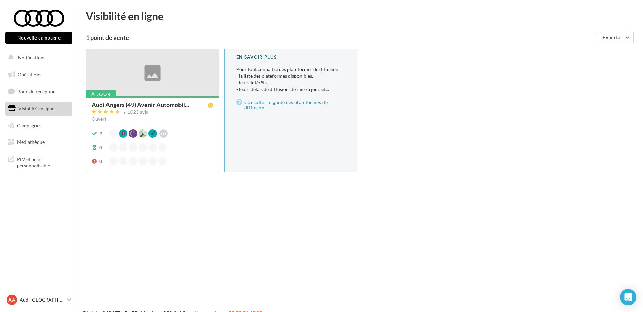 This screenshot has height=312, width=643. I want to click on a: 1023 avis, so click(152, 113).